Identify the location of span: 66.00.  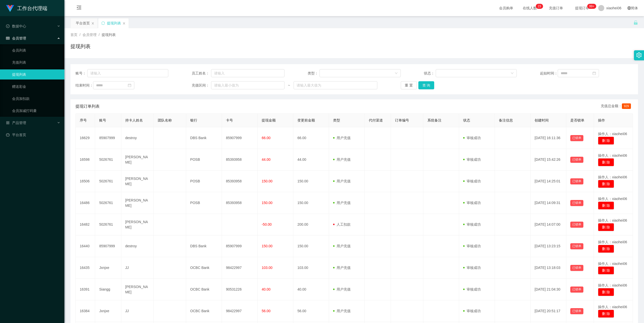
(266, 138).